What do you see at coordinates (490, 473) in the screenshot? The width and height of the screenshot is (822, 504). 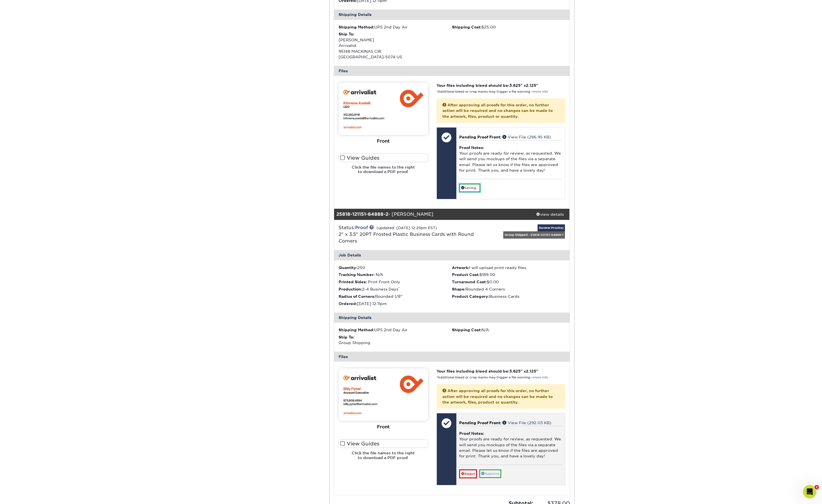 I see `a: Approve` at bounding box center [490, 473].